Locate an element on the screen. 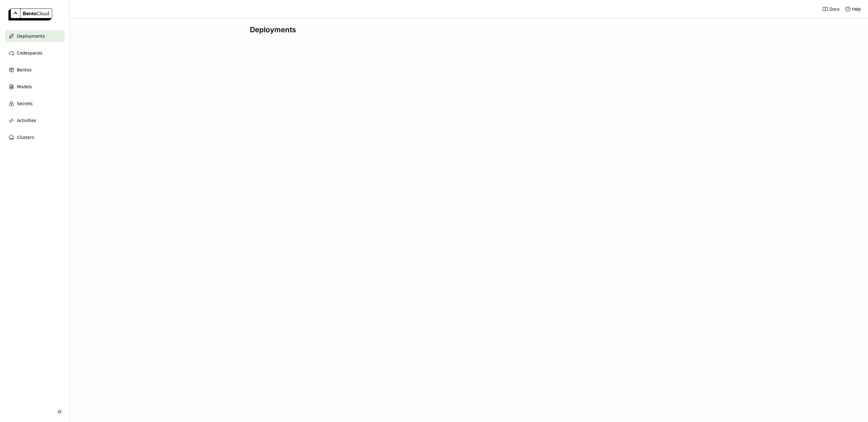  div: Deployments is located at coordinates (469, 30).